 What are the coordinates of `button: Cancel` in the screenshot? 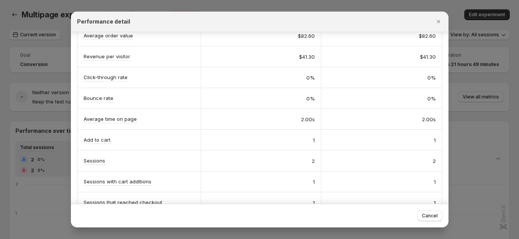 It's located at (430, 215).